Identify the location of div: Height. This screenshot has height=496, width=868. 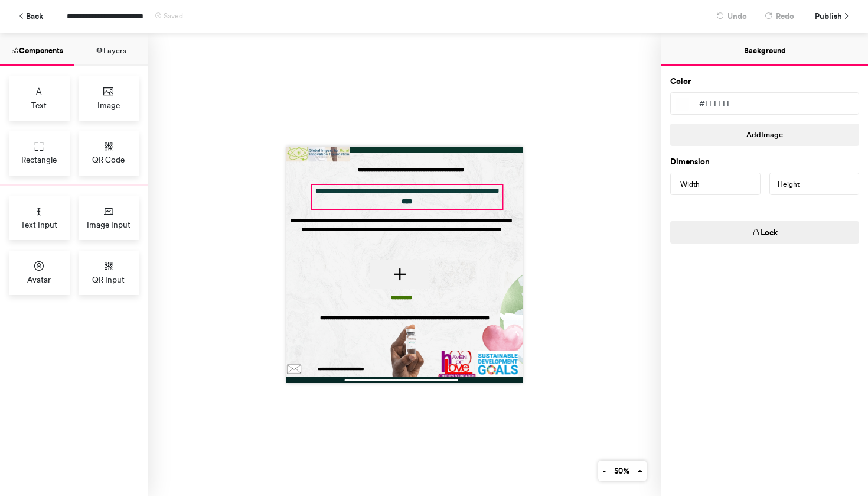
(789, 184).